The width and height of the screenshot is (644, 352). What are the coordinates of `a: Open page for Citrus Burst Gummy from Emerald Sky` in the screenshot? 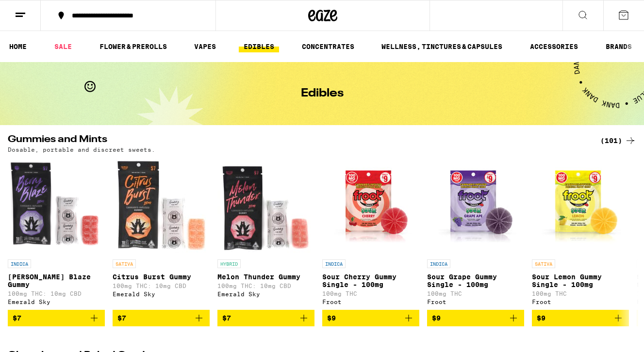 It's located at (161, 234).